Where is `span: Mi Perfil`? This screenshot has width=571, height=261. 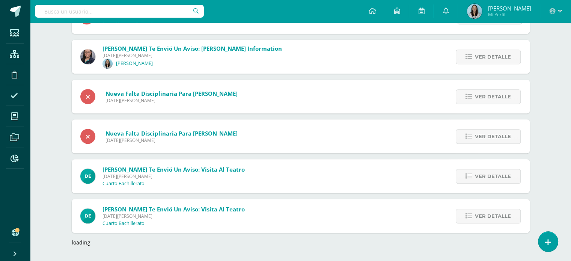 span: Mi Perfil is located at coordinates (509, 14).